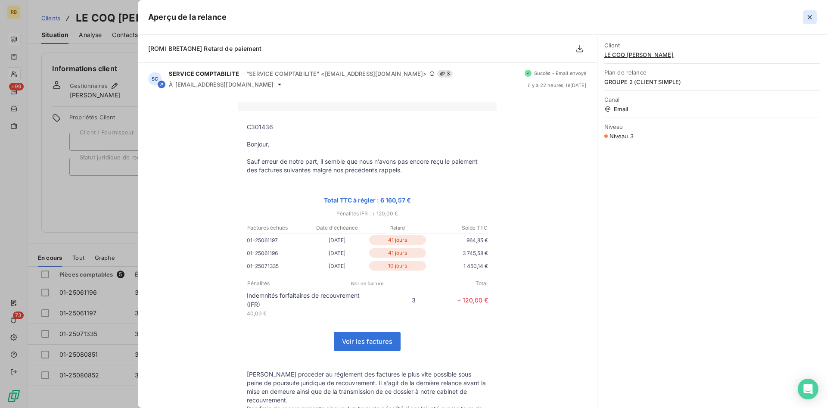  Describe the element at coordinates (452, 300) in the screenshot. I see `p: + 120,00 €` at that location.